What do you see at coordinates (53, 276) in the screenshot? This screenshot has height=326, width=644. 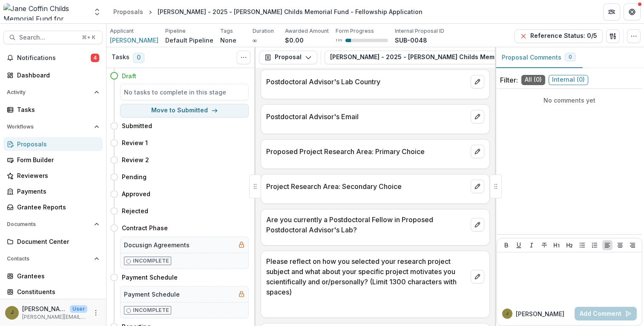 I see `a: Grantees` at bounding box center [53, 276].